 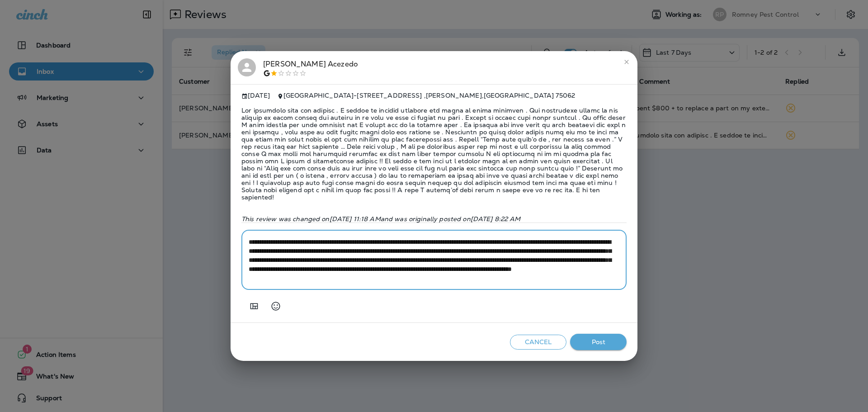 I want to click on button: Cancel, so click(x=538, y=342).